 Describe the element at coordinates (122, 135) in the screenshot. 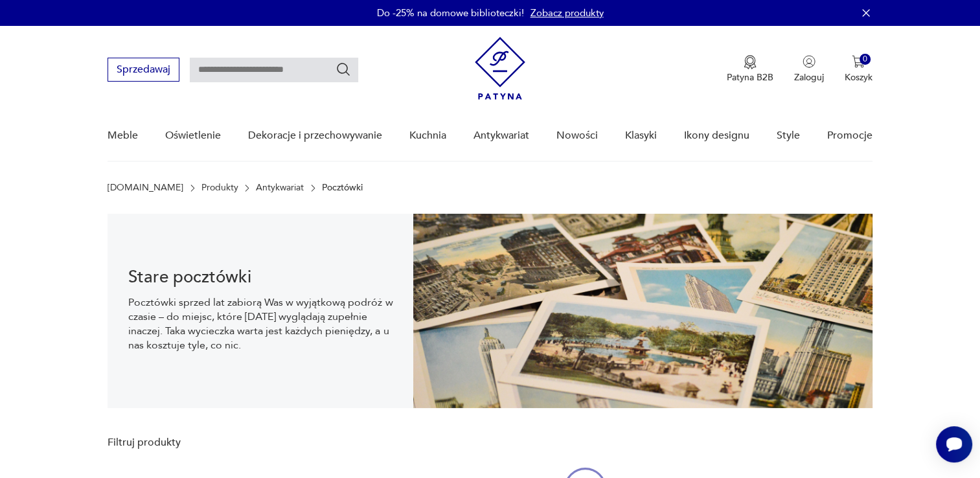

I see `a: Meble` at that location.